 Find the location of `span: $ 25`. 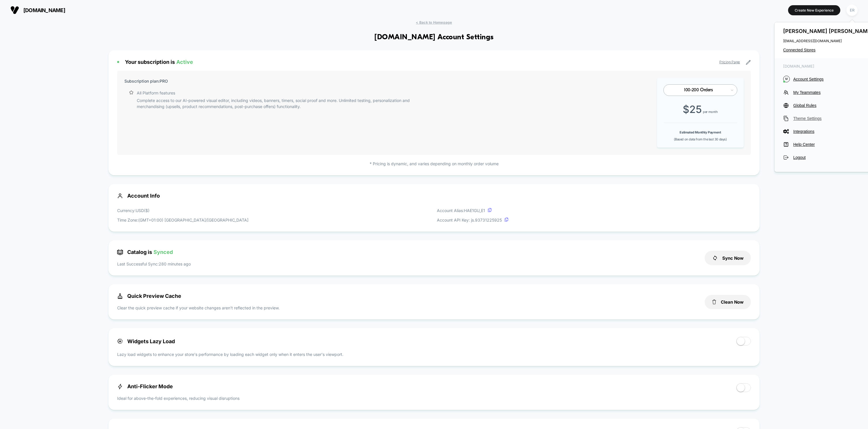

span: $ 25 is located at coordinates (692, 109).